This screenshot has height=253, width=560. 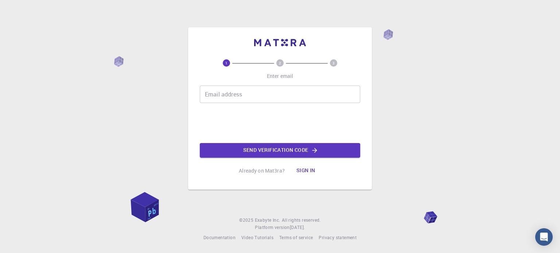 What do you see at coordinates (333, 63) in the screenshot?
I see `text: 3` at bounding box center [333, 63].